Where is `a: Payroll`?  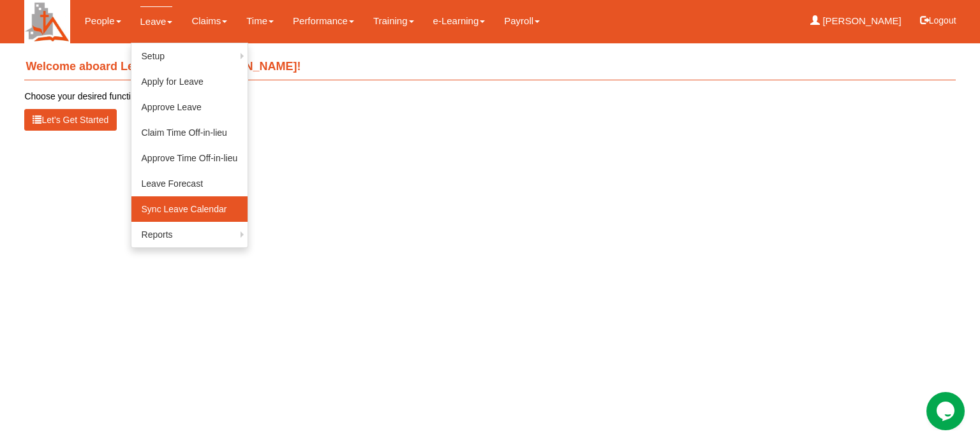 a: Payroll is located at coordinates (522, 21).